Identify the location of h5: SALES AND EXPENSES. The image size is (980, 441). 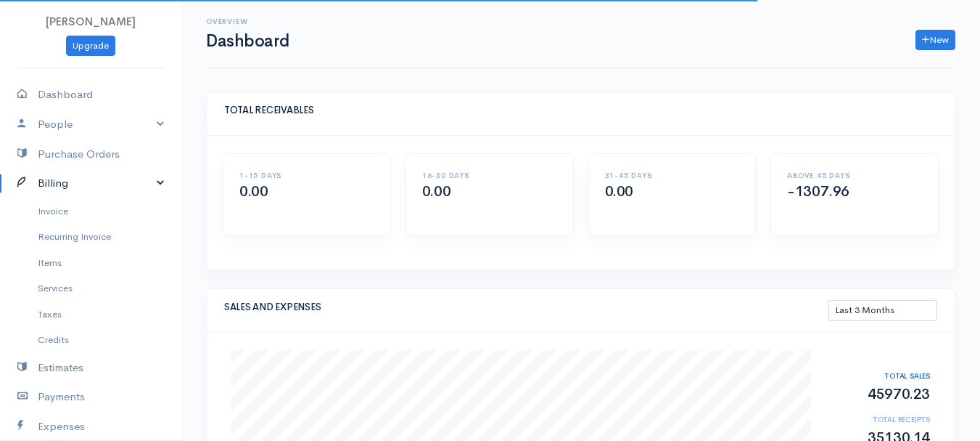
(526, 307).